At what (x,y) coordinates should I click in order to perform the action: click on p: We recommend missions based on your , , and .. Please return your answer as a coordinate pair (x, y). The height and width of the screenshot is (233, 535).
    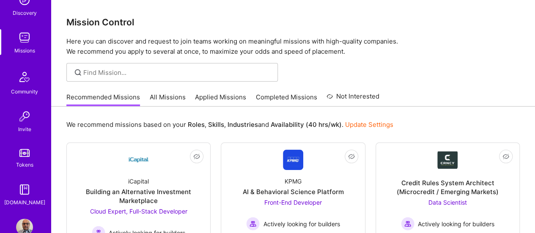
    Looking at the image, I should click on (230, 124).